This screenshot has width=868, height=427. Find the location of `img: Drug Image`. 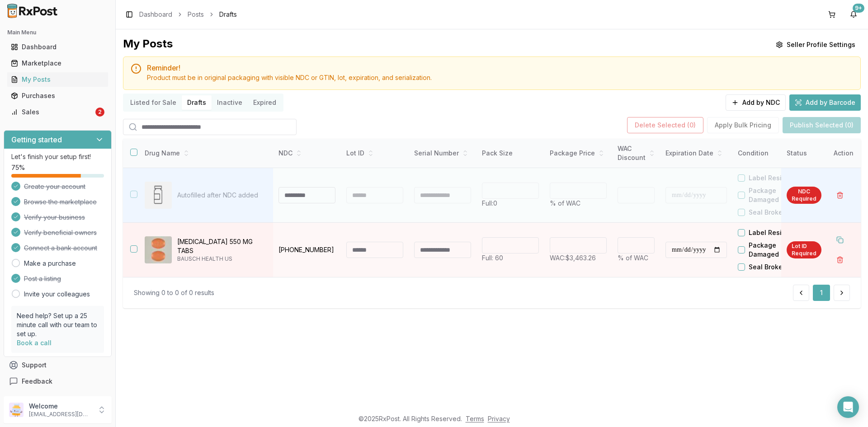

img: Drug Image is located at coordinates (158, 195).